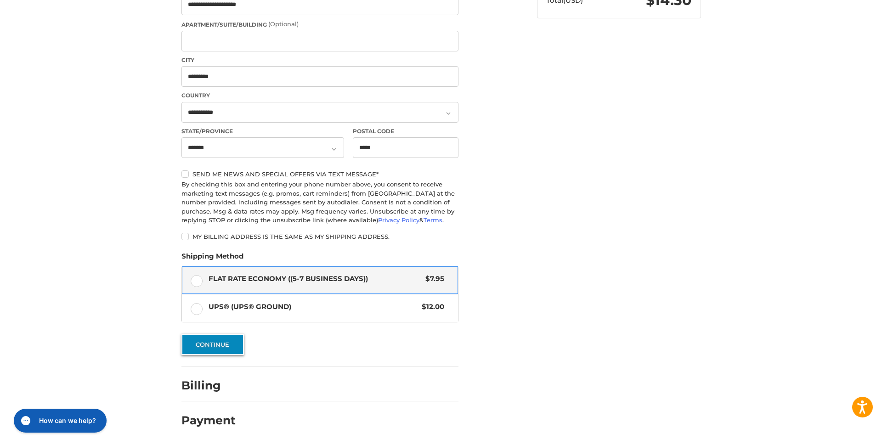  What do you see at coordinates (320, 202) in the screenshot?
I see `div: By checking this box and entering your phone number above, you consent to receive marketing text ...` at bounding box center [320, 202].